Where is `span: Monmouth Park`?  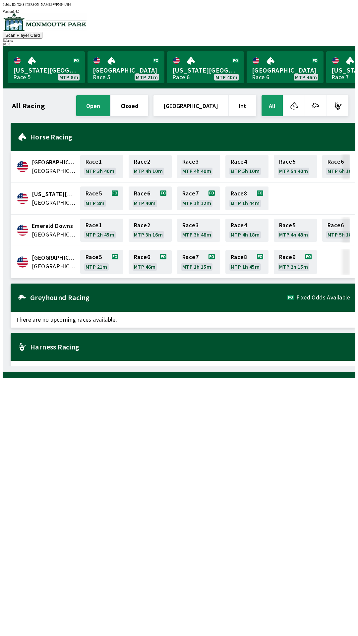
span: Monmouth Park is located at coordinates (54, 258).